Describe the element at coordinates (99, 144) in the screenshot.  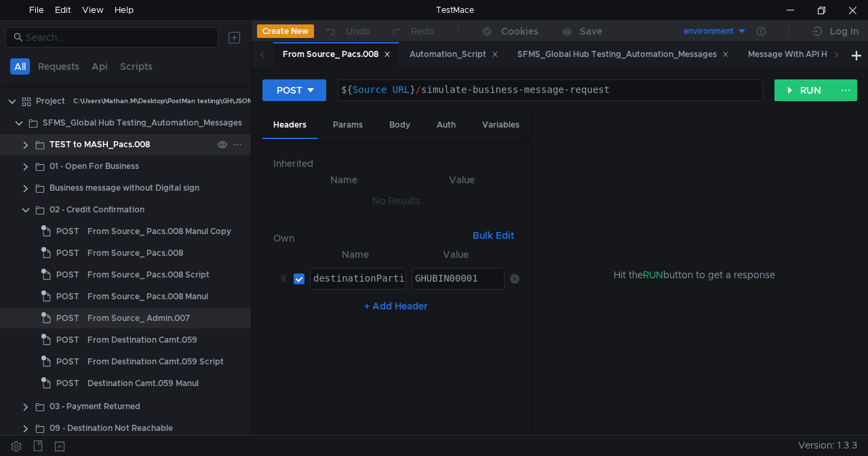
I see `div: TEST to MASH_Pacs.008` at that location.